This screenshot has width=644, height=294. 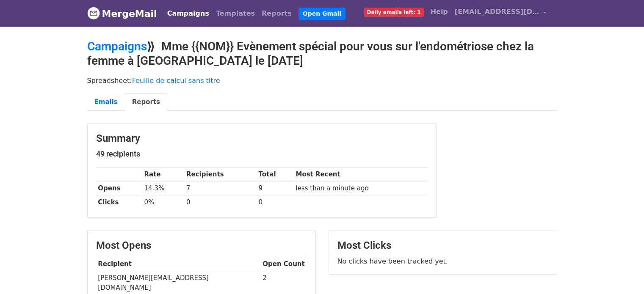 What do you see at coordinates (284, 264) in the screenshot?
I see `th: Open Count` at bounding box center [284, 264].